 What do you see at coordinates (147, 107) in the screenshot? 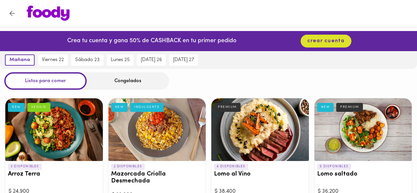
I see `div: INDULGENTE` at bounding box center [147, 107].